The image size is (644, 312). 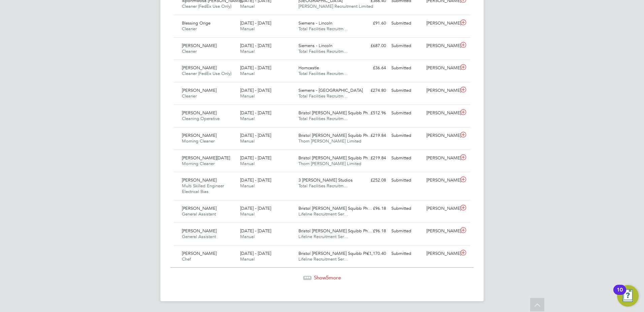 I want to click on div: £36.64, so click(x=371, y=68).